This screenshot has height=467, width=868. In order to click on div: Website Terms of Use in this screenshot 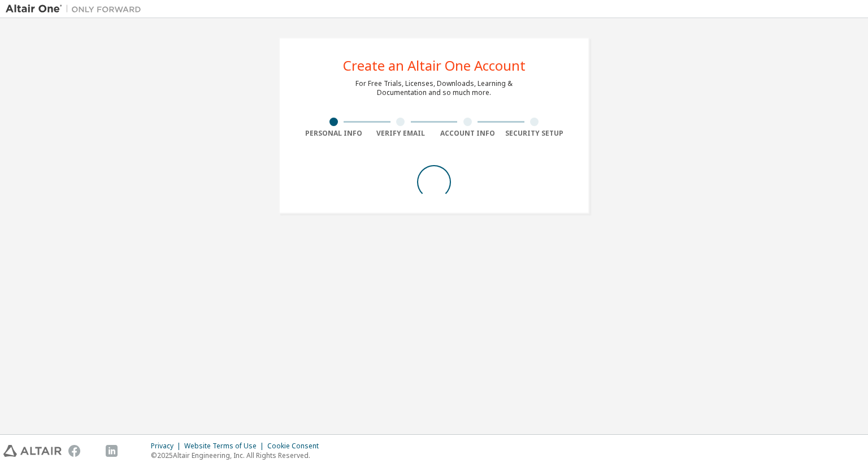, I will do `click(225, 446)`.